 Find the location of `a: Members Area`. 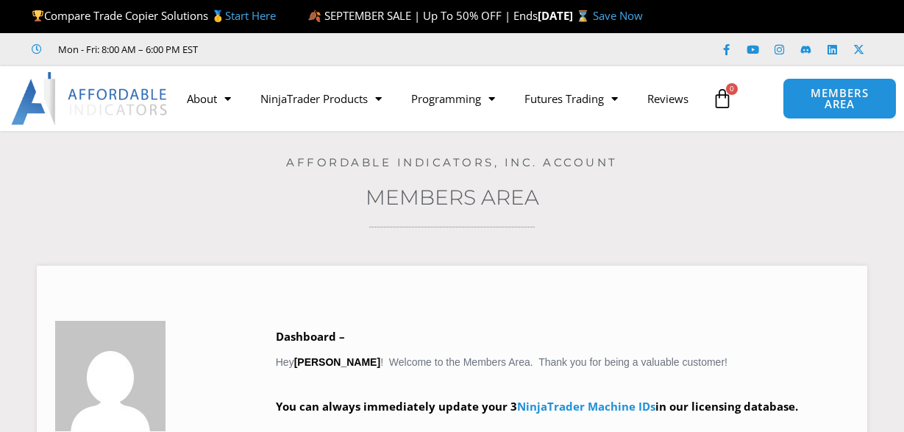

a: Members Area is located at coordinates (452, 197).